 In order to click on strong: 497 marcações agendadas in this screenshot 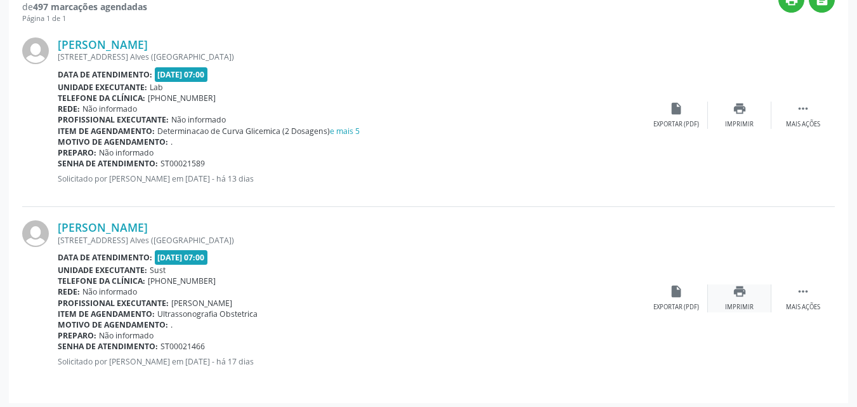, I will do `click(90, 6)`.